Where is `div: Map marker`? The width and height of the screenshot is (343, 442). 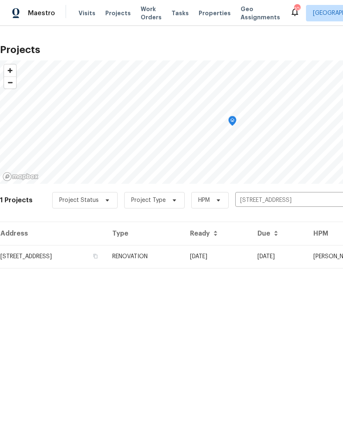 div: Map marker is located at coordinates (232, 122).